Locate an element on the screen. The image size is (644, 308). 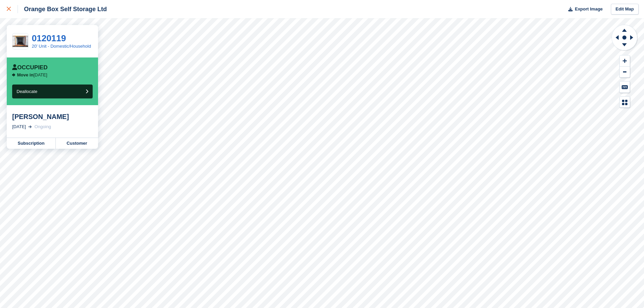
button: Zoom Out is located at coordinates (625, 72).